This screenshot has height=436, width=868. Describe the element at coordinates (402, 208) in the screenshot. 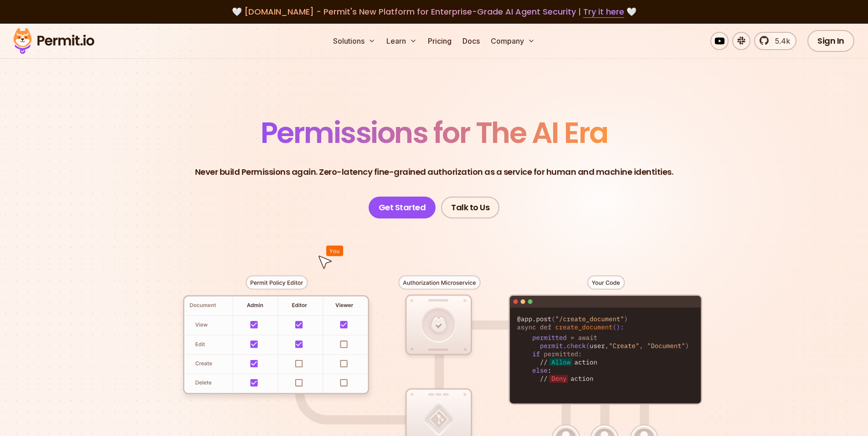

I see `a: Get Started` at that location.